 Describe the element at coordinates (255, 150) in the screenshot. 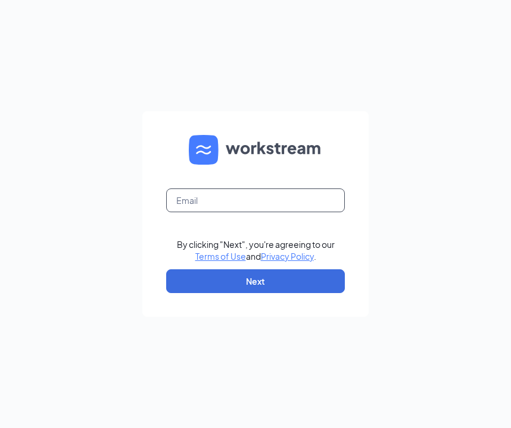

I see `img: WS logo and Workstream text` at that location.